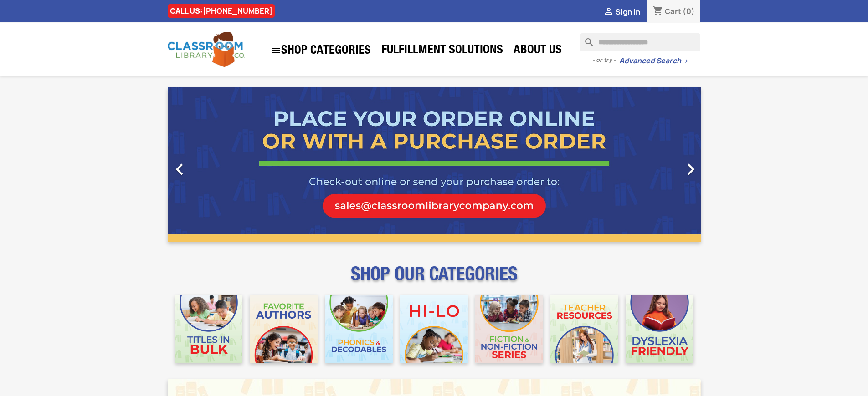 The height and width of the screenshot is (396, 868). What do you see at coordinates (673, 11) in the screenshot?
I see `span: Cart` at bounding box center [673, 11].